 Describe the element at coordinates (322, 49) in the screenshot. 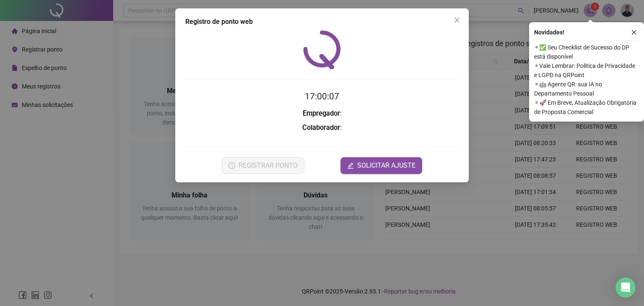

I see `img: QRPoint` at that location.